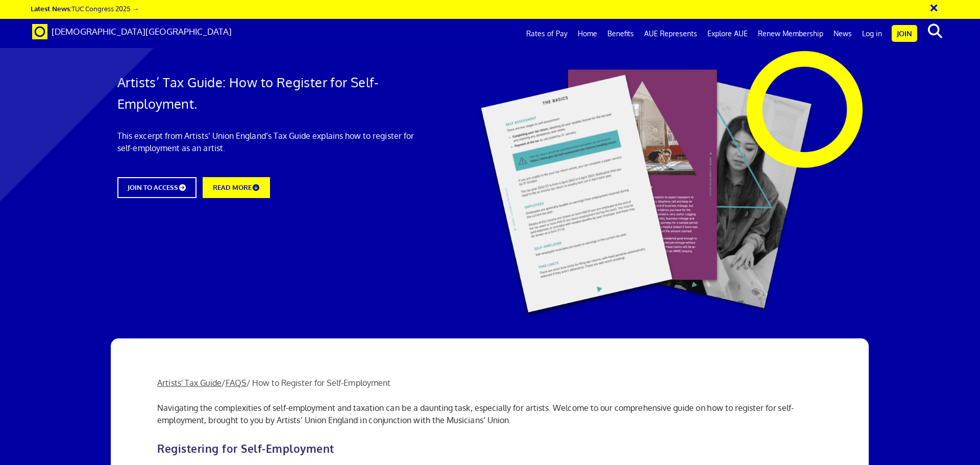 The width and height of the screenshot is (980, 465). Describe the element at coordinates (588, 33) in the screenshot. I see `a: Home` at that location.